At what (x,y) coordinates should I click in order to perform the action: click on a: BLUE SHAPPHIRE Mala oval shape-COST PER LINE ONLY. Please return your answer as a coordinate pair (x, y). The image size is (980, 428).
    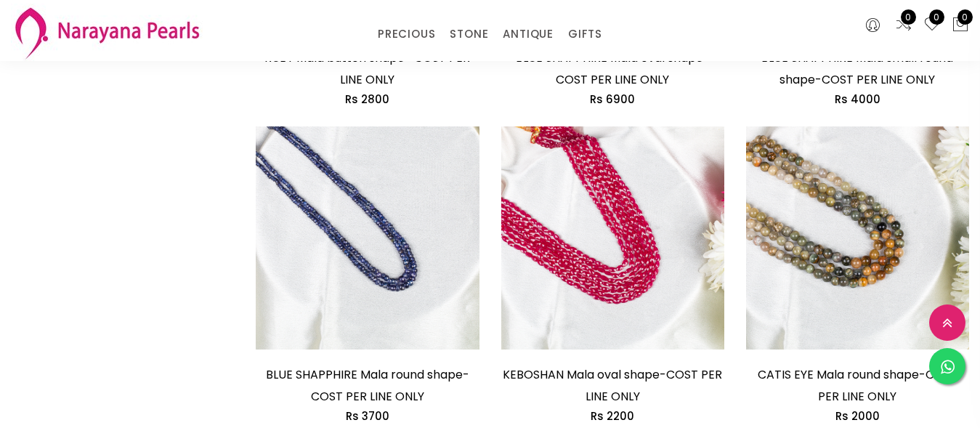
    Looking at the image, I should click on (612, 69).